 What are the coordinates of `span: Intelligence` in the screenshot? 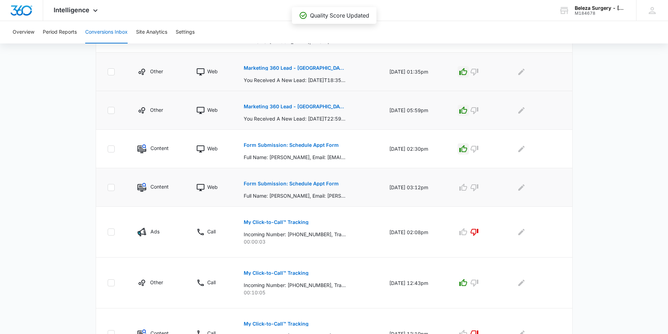 It's located at (72, 10).